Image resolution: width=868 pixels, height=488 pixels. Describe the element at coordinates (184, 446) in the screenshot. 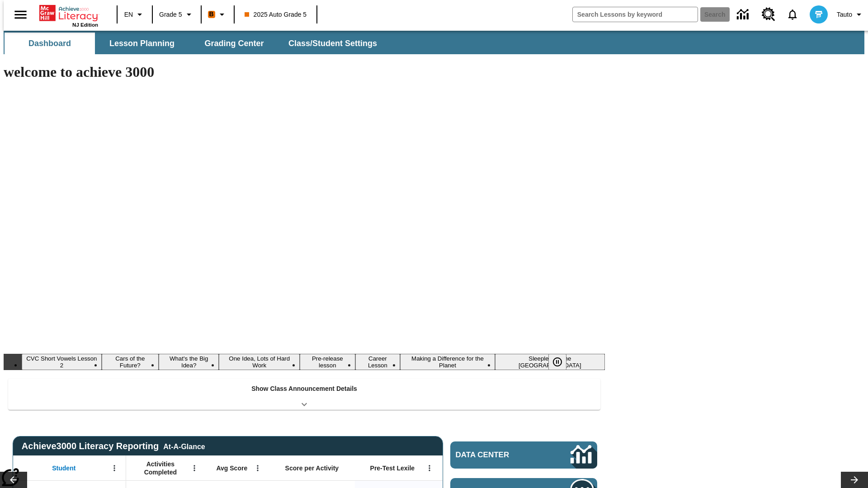

I see `div: At-A-Glance` at that location.